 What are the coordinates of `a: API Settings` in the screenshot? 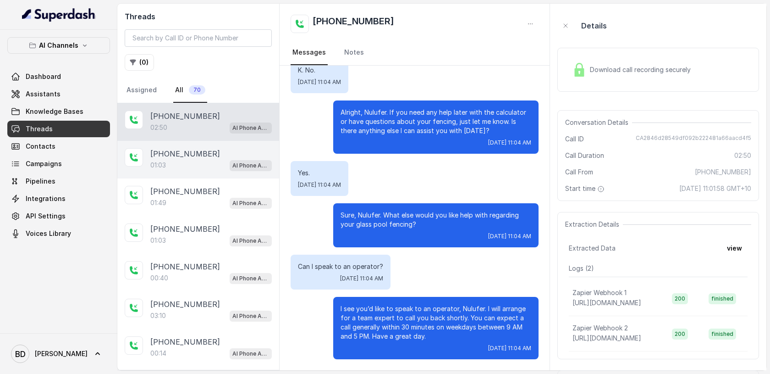 It's located at (59, 216).